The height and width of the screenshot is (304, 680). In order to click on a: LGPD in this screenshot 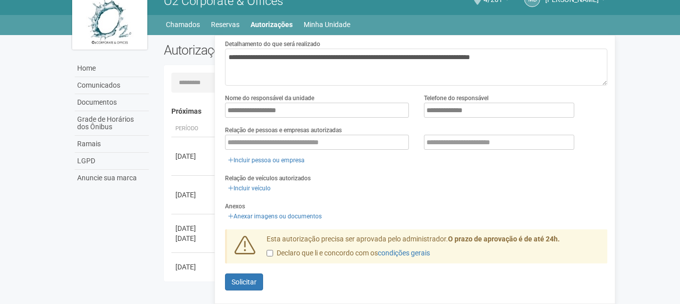, I will do `click(112, 161)`.